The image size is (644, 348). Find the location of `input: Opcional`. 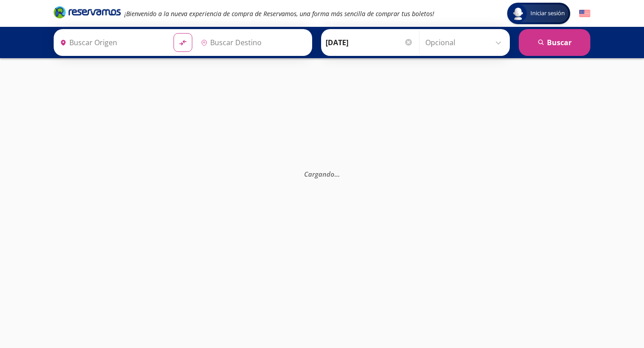

input: Opcional is located at coordinates (465, 43).